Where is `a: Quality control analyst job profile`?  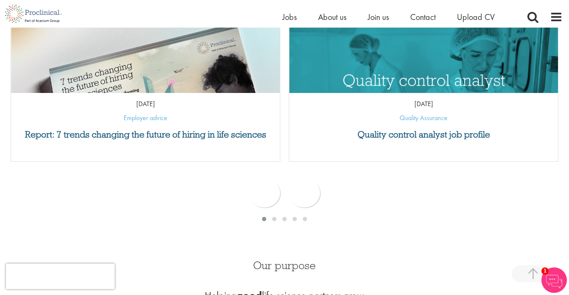
a: Quality control analyst job profile is located at coordinates (424, 135).